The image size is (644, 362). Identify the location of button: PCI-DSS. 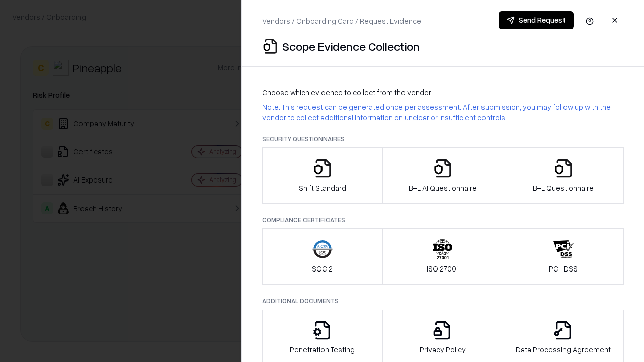
(563, 257).